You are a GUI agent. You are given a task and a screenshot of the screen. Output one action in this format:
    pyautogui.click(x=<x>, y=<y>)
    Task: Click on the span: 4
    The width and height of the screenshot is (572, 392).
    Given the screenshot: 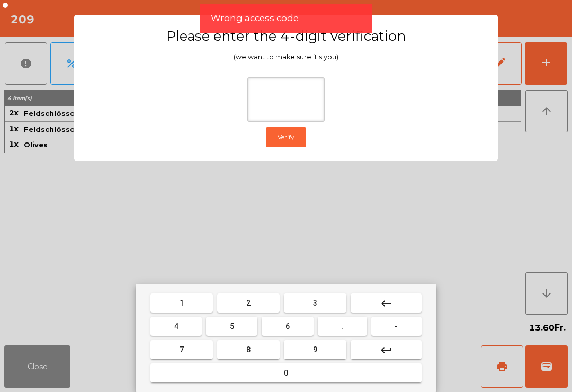 What is the action you would take?
    pyautogui.click(x=176, y=326)
    